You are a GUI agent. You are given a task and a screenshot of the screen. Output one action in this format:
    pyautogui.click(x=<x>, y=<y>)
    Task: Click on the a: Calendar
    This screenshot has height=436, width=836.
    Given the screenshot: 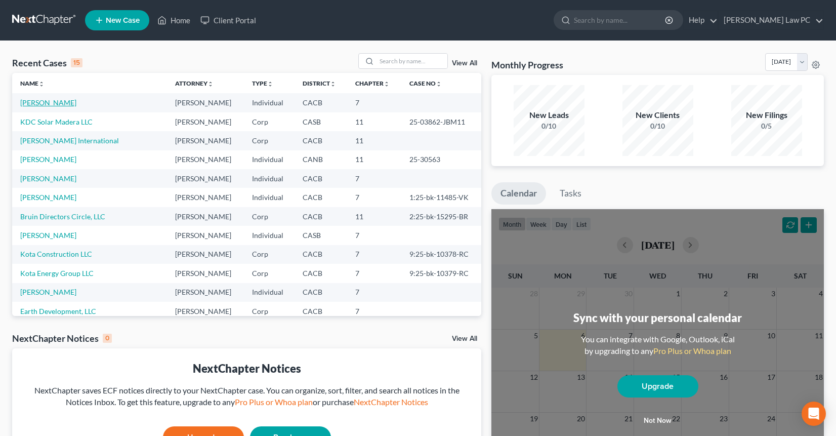 What is the action you would take?
    pyautogui.click(x=519, y=193)
    